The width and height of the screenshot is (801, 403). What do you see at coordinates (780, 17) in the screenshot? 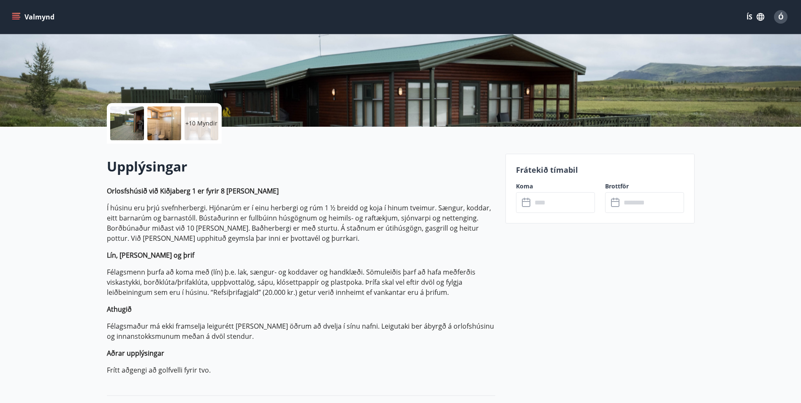
I see `button: Ó` at bounding box center [780, 17].